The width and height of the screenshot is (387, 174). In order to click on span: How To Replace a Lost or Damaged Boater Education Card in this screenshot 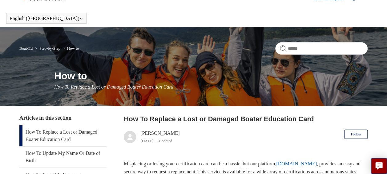, I will do `click(114, 86)`.